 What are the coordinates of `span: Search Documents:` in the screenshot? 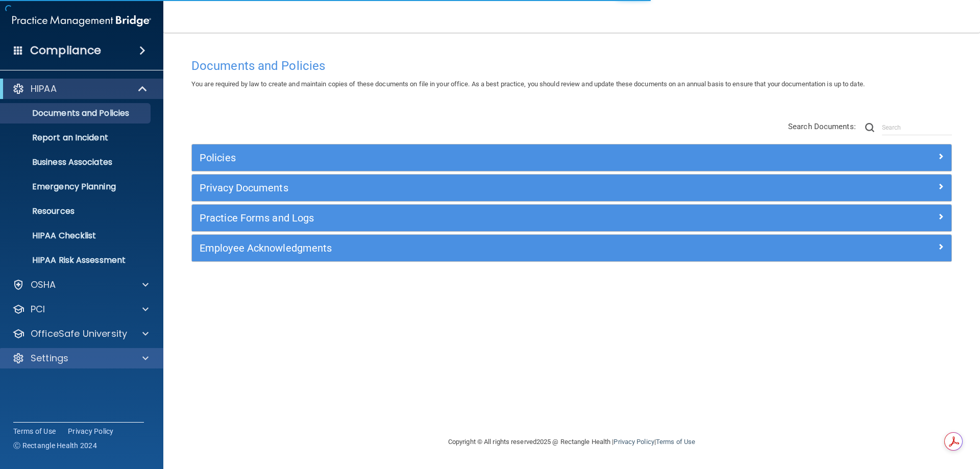 It's located at (822, 127).